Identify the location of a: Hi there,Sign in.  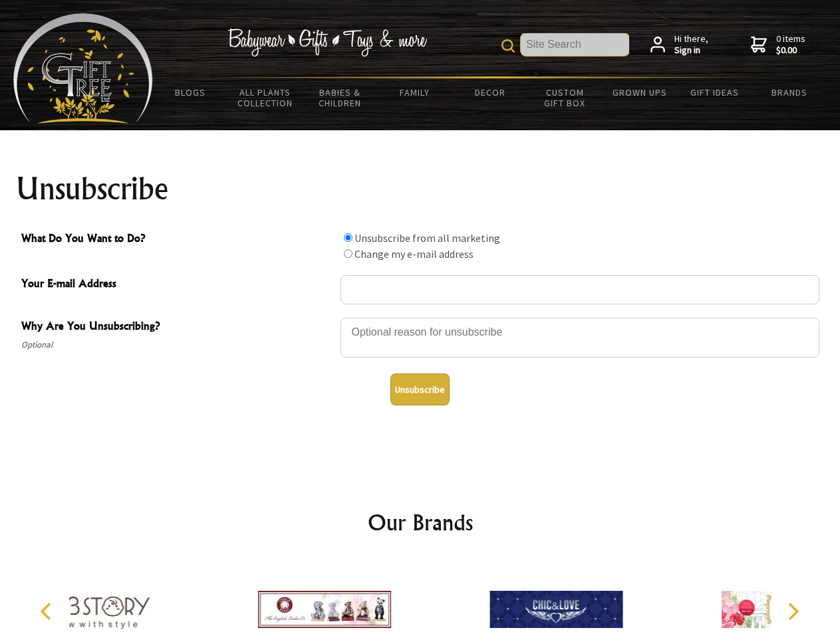
(679, 45).